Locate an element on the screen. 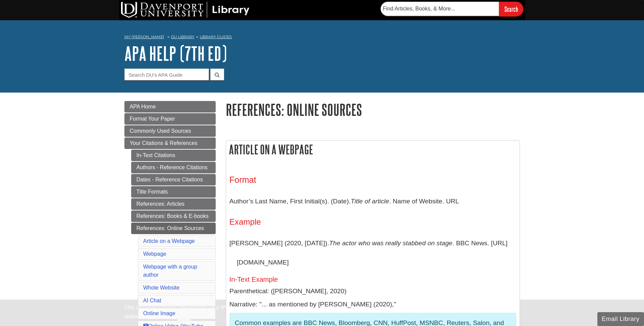 This screenshot has width=644, height=326. h2: Article on a Webpage is located at coordinates (373, 149).